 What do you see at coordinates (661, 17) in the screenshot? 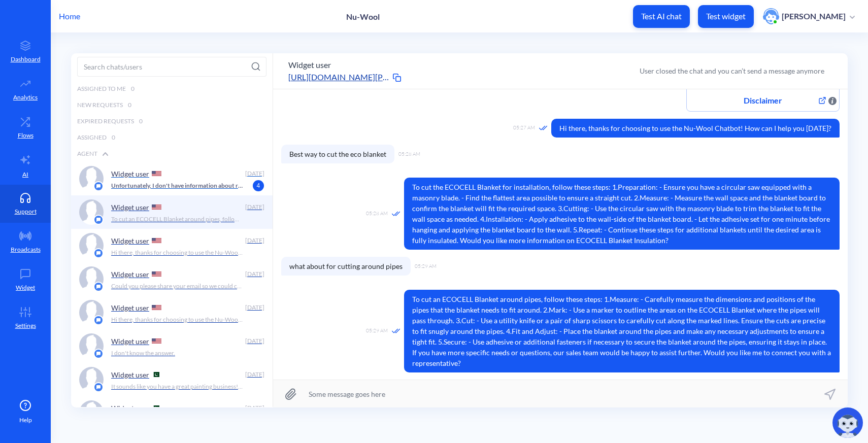
I see `p: Test AI chat` at bounding box center [661, 17].